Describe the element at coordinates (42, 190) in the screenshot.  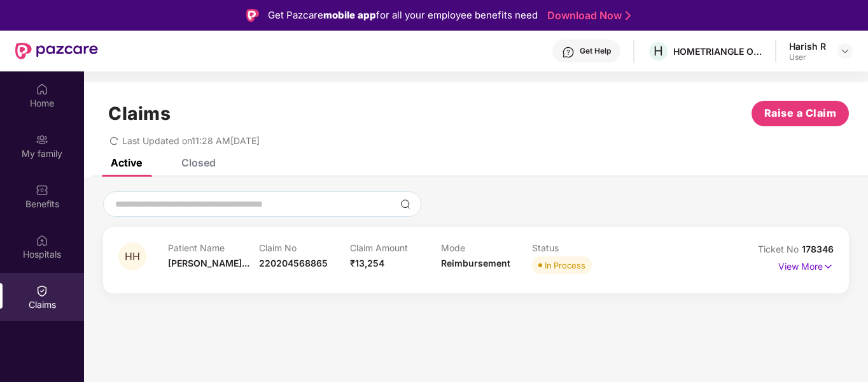
I see `img: svg+xml;base64,PHN2ZyBpZD0iQmVuZWZpdHMiIHhtbG5zPSJodHRwOi8vd3d3LnczLm9yZy8yMDAwL3N2ZyIgd2lkdGg9Ij...` at that location.